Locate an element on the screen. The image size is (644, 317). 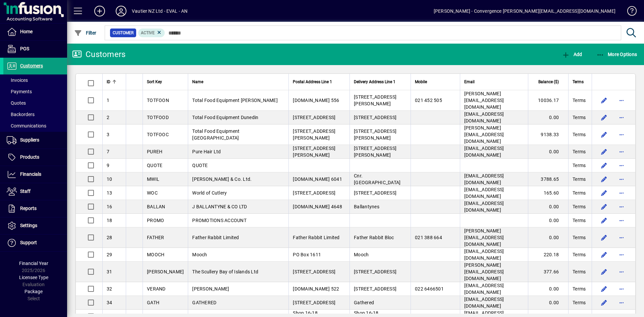
span: Reports is located at coordinates (28, 208).